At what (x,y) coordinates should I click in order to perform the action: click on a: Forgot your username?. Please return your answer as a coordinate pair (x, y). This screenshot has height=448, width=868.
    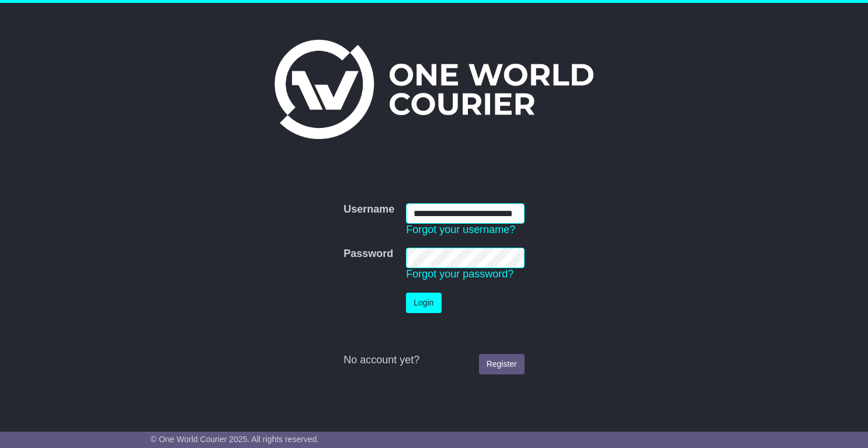
    Looking at the image, I should click on (460, 229).